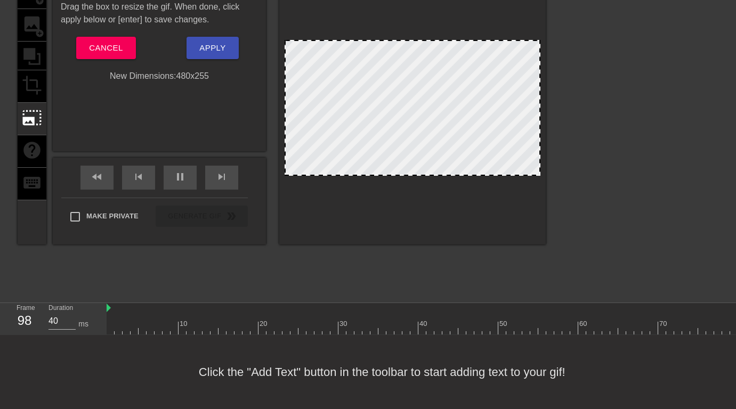  What do you see at coordinates (139, 177) in the screenshot?
I see `span: skip_previous` at bounding box center [139, 177].